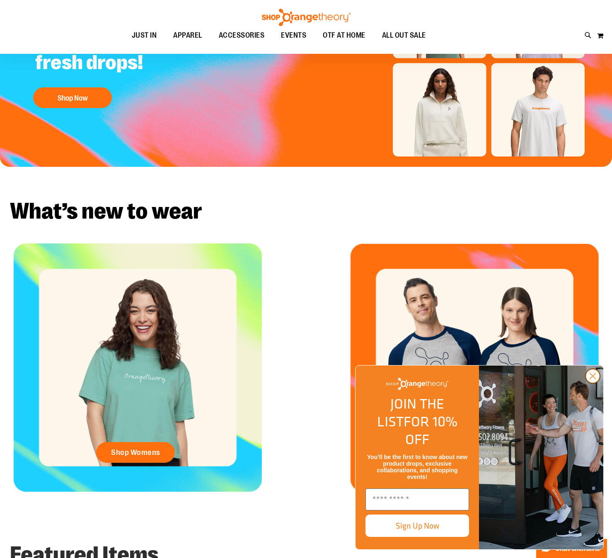  What do you see at coordinates (430, 430) in the screenshot?
I see `span: FOR 10% OFF` at bounding box center [430, 430].